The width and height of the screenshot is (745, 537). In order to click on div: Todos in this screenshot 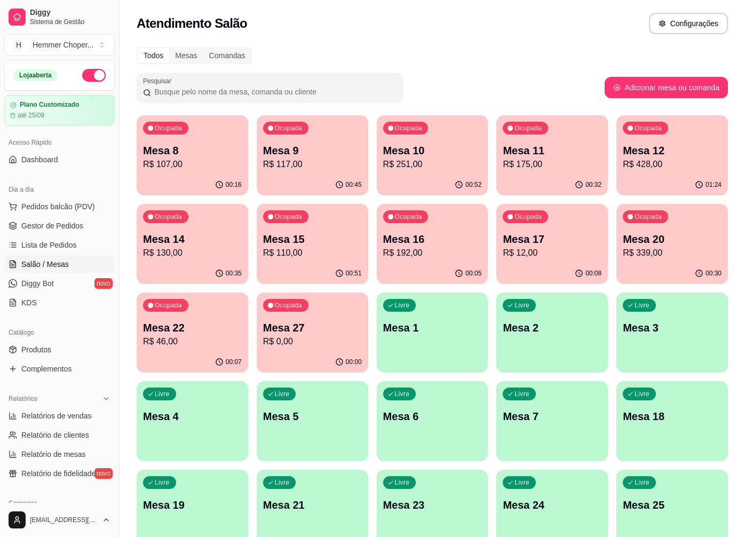, I will do `click(153, 56)`.